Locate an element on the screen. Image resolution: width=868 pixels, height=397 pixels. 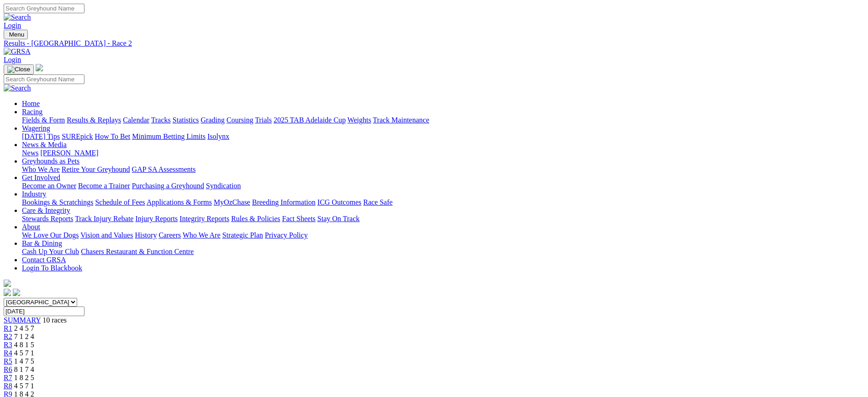
div: Bar & Dining is located at coordinates (443, 251).